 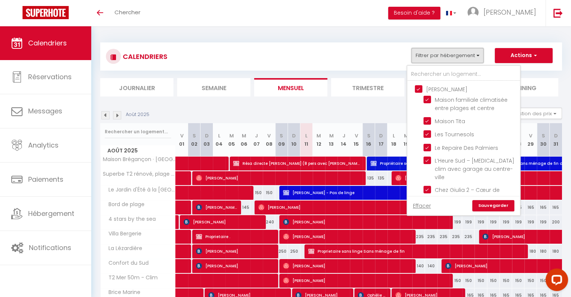 What do you see at coordinates (343, 140) in the screenshot?
I see `th: 14` at bounding box center [343, 140].